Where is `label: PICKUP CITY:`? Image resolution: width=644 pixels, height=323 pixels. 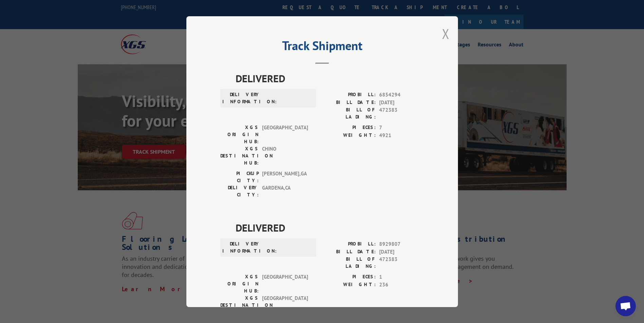
label: PICKUP CITY: is located at coordinates (239, 178).